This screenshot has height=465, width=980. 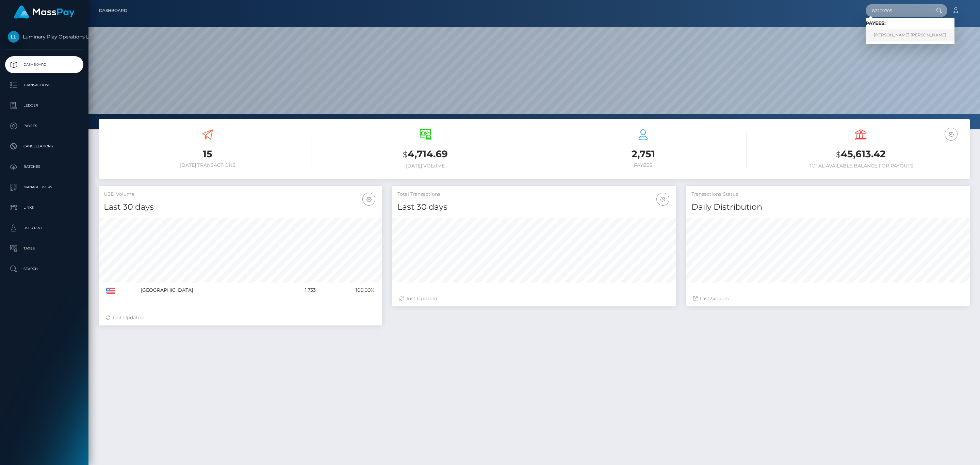 I want to click on p: Ledger, so click(x=45, y=105).